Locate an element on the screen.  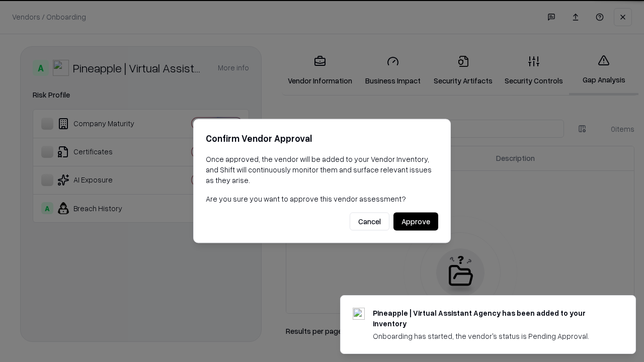
h2: Confirm Vendor Approval is located at coordinates (322, 139).